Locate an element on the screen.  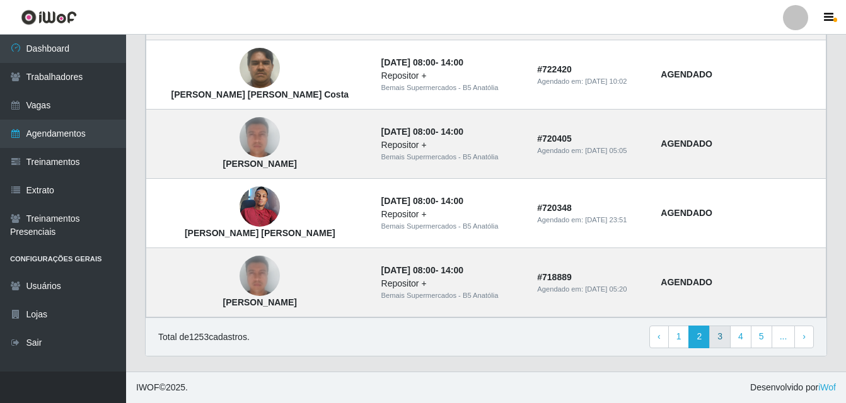
span: IWOF is located at coordinates (148, 388).